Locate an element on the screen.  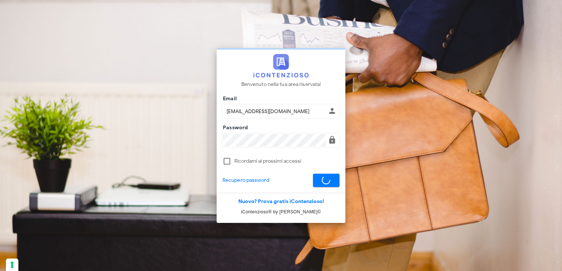
label: Email is located at coordinates (229, 99).